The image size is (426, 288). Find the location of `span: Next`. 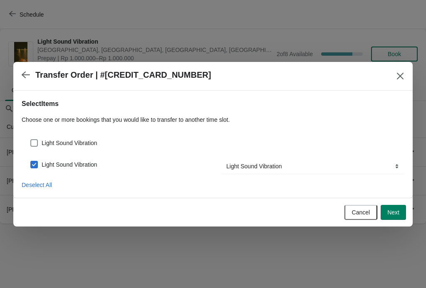

span: Next is located at coordinates (393, 213).